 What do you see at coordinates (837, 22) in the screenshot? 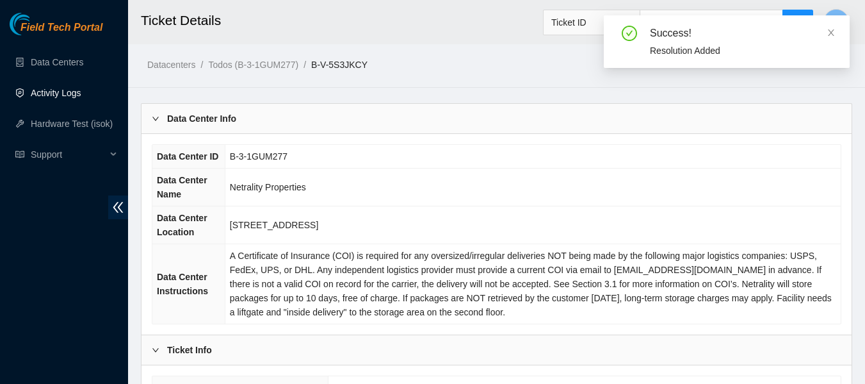
I see `button: B` at bounding box center [837, 22].